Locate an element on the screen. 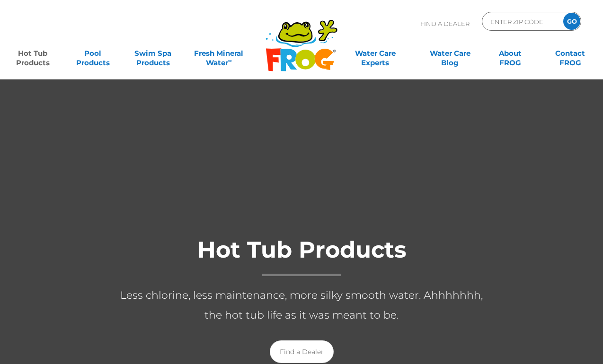  a: Hot TubProducts is located at coordinates (33, 53).